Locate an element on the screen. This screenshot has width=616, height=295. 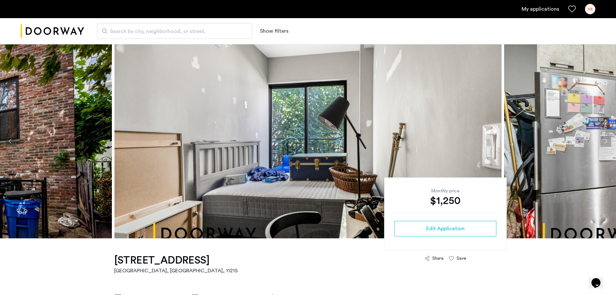
img: logo is located at coordinates (52, 31).